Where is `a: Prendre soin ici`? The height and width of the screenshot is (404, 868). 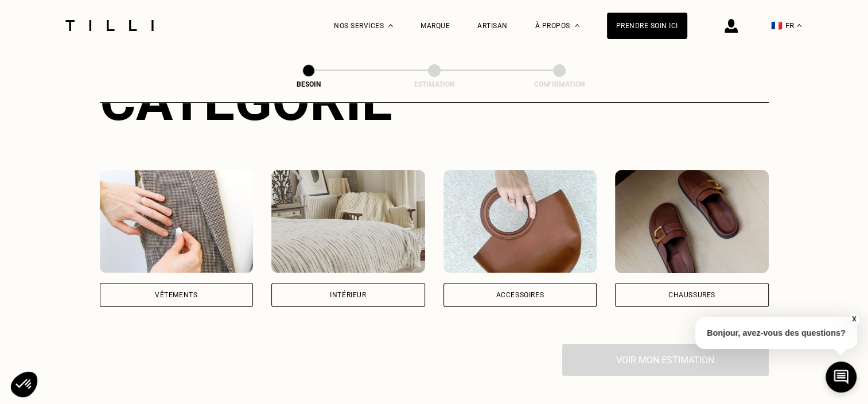 a: Prendre soin ici is located at coordinates (647, 26).